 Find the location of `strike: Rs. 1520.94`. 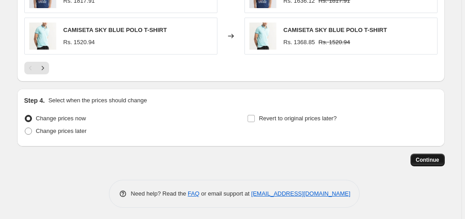

strike: Rs. 1520.94 is located at coordinates (334, 42).